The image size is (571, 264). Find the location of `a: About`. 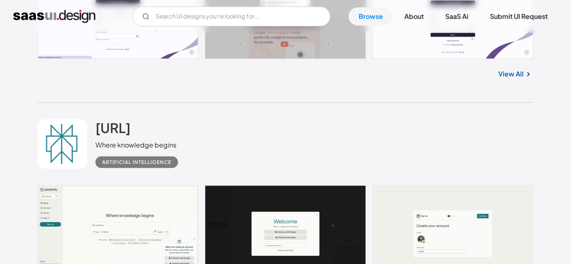

a: About is located at coordinates (414, 17).